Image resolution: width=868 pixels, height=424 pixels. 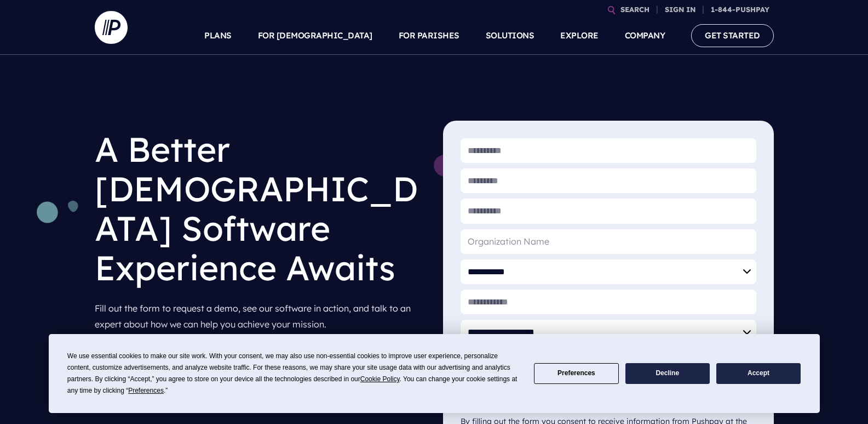 I want to click on a: EXPLORE, so click(x=580, y=36).